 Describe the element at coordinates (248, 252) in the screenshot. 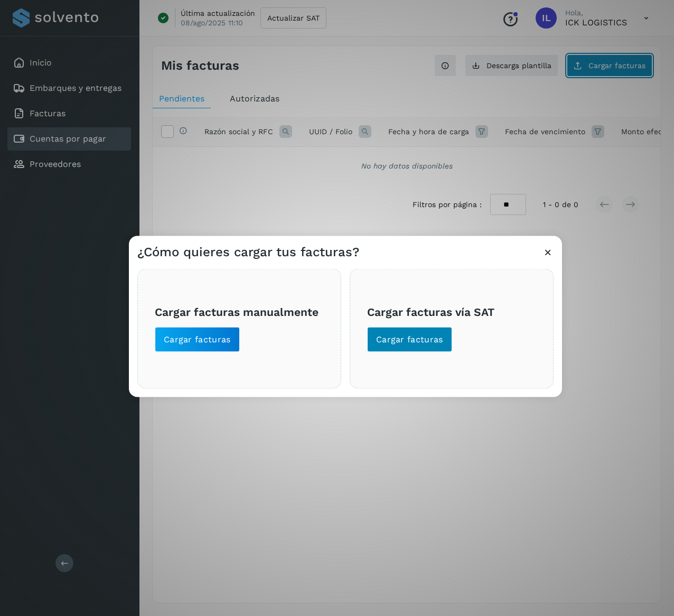

I see `h3: ¿Cómo quieres cargar tus facturas?` at that location.